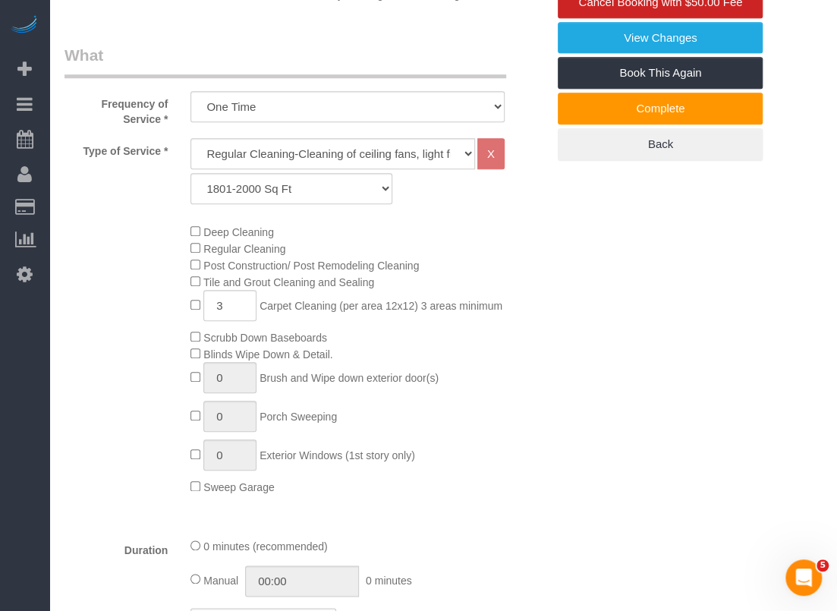 The height and width of the screenshot is (611, 837). I want to click on label: Frequency of Service *, so click(116, 109).